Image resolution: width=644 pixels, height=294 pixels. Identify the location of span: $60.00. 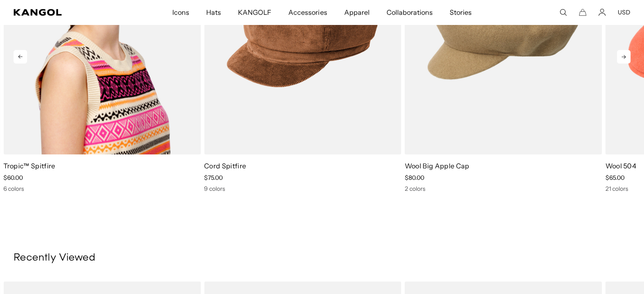
(13, 178).